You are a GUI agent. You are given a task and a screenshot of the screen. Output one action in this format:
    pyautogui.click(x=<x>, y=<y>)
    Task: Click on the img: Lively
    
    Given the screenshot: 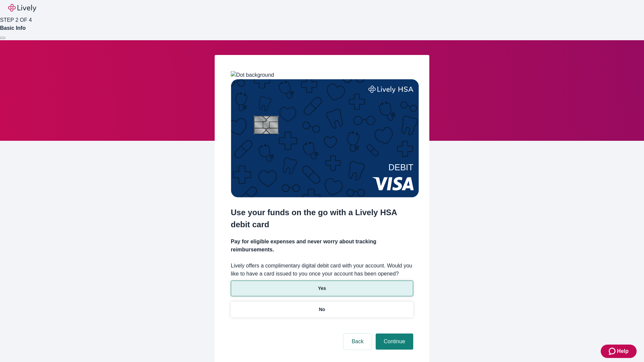 What is the action you would take?
    pyautogui.click(x=22, y=8)
    